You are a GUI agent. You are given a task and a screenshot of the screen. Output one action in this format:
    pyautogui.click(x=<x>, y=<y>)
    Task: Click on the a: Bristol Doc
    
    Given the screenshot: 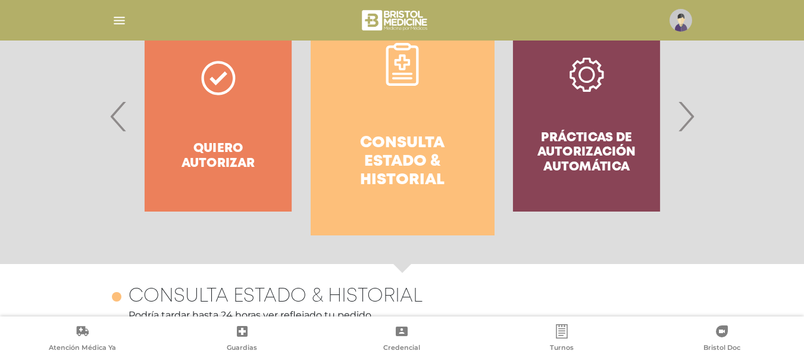 What is the action you would take?
    pyautogui.click(x=721, y=339)
    